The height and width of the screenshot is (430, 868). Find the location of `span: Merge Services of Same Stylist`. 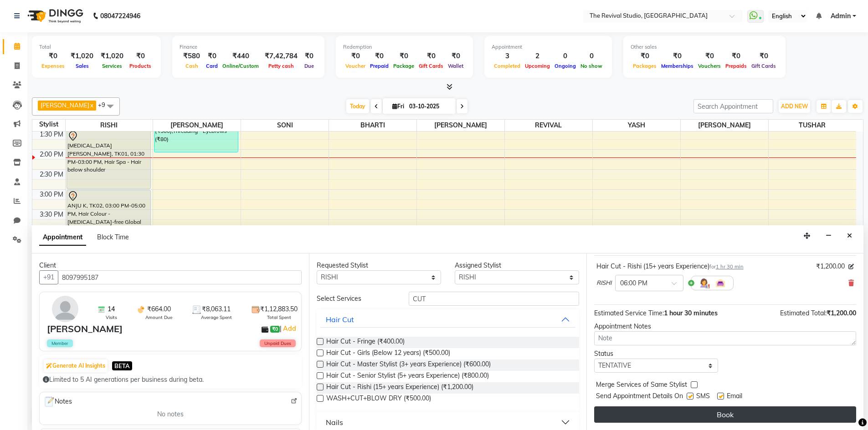

span: Merge Services of Same Stylist is located at coordinates (641, 386).